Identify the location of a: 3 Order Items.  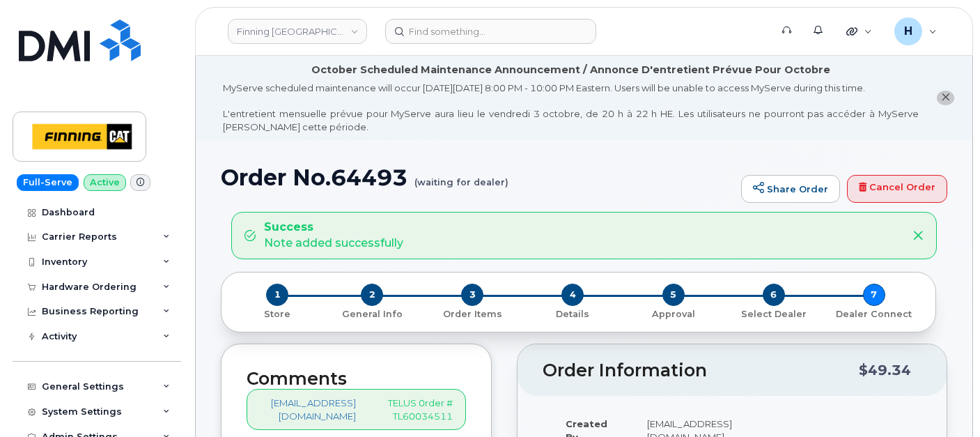
(473, 313).